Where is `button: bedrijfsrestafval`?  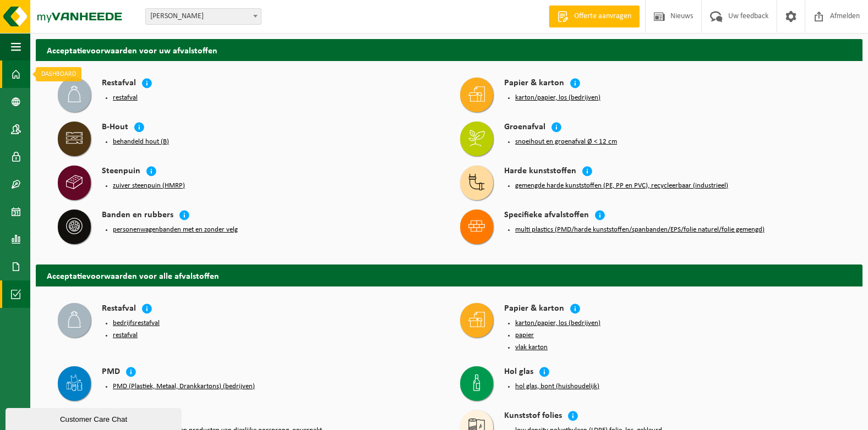
button: bedrijfsrestafval is located at coordinates (136, 323).